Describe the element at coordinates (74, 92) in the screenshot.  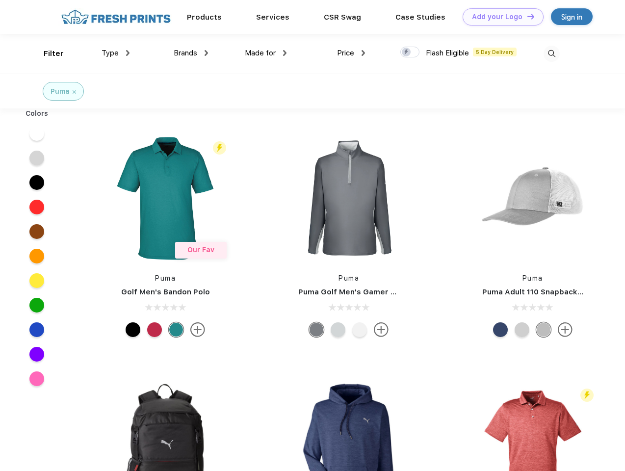
I see `img: filter_cancel.svg` at that location.